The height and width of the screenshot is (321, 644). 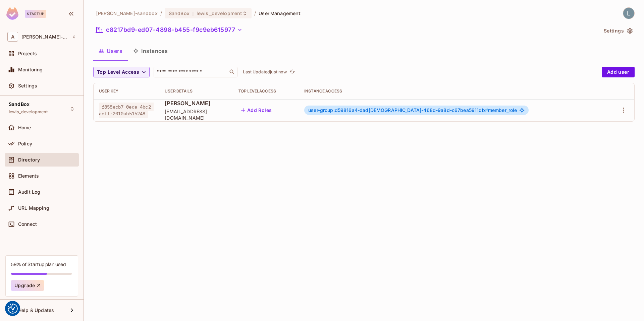 What do you see at coordinates (196, 91) in the screenshot?
I see `div: User Details` at bounding box center [196, 91].